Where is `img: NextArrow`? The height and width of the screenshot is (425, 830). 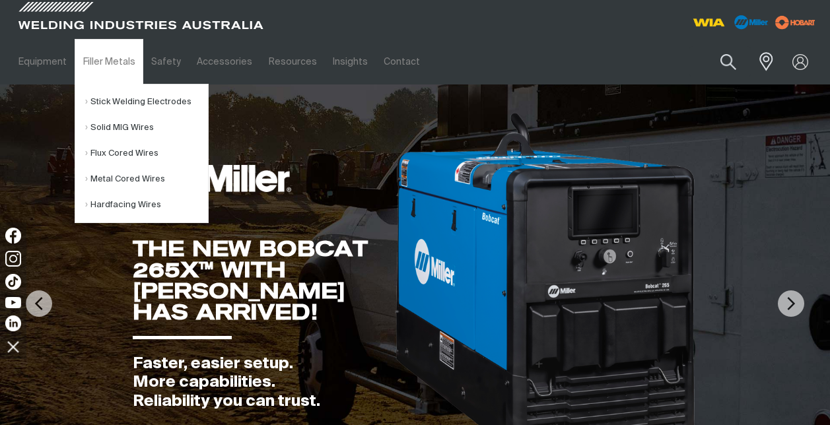 img: NextArrow is located at coordinates (791, 304).